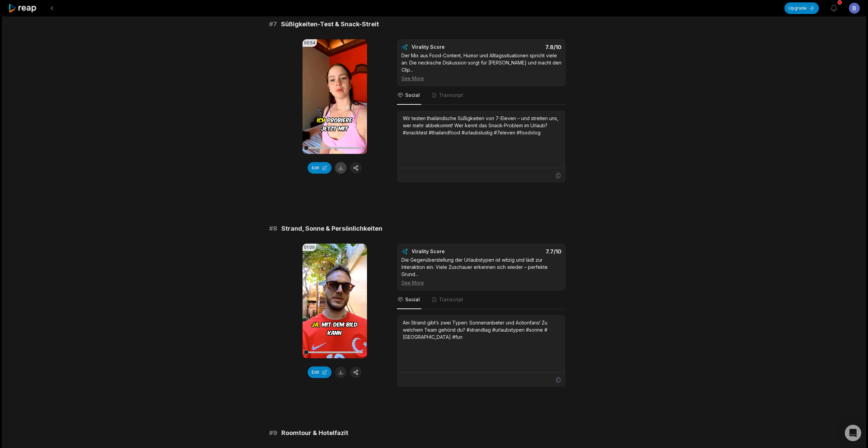 Image resolution: width=868 pixels, height=448 pixels. Describe the element at coordinates (330, 24) in the screenshot. I see `span: Süßigkeiten-Test & Snack-Streit` at that location.